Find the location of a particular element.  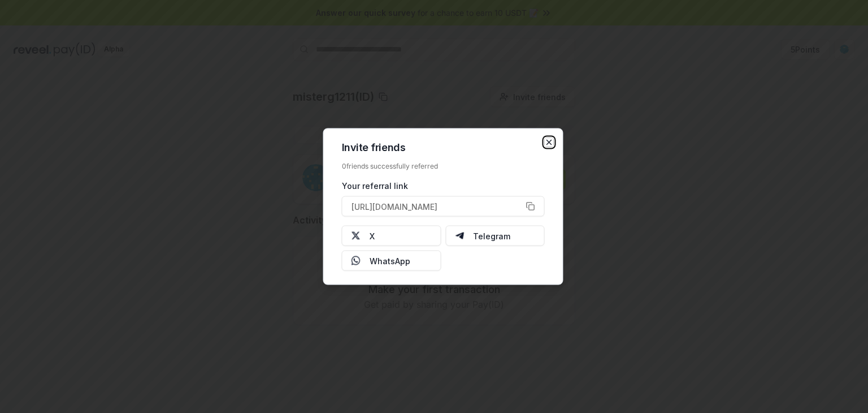

button: Telegram is located at coordinates (495, 236).